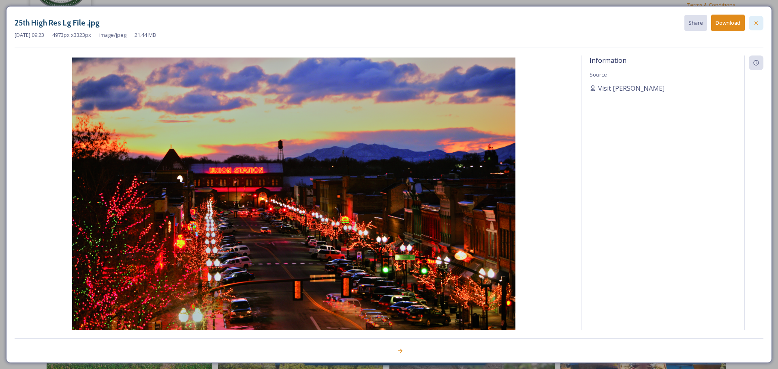  Describe the element at coordinates (113, 35) in the screenshot. I see `span: image/jpeg` at that location.